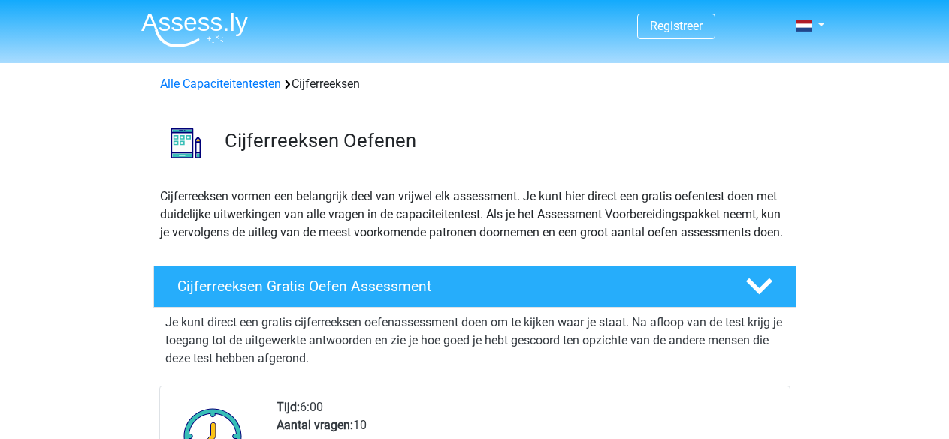  I want to click on p: Je kunt direct een gratis cijferreeksen oefenassessment doen om te kijken waar je staat. Na afloo..., so click(475, 341).